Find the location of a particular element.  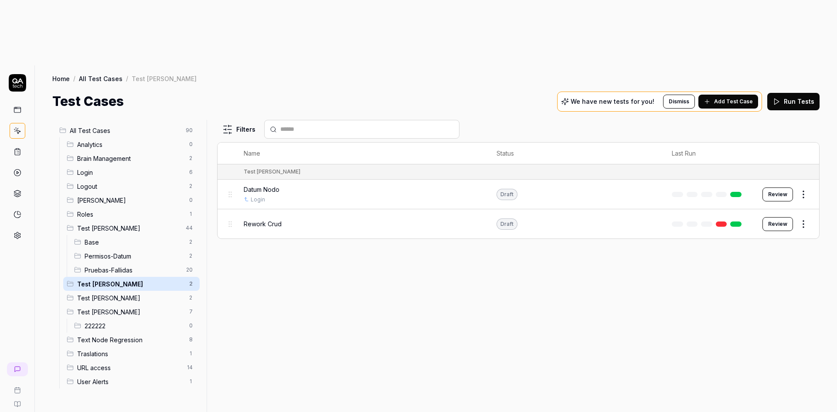

span: 7 is located at coordinates (191, 312).